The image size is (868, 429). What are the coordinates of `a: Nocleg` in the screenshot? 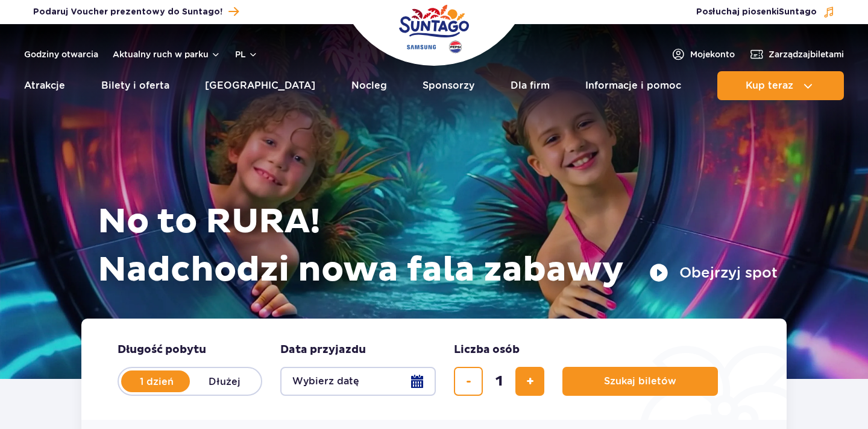 It's located at (369, 86).